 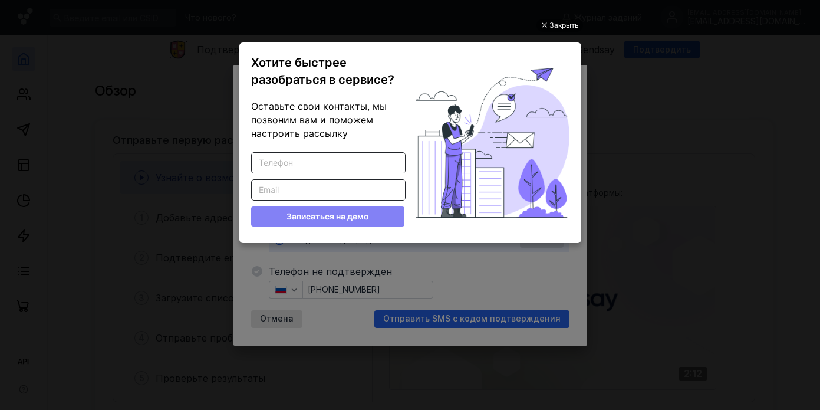 What do you see at coordinates (323, 71) in the screenshot?
I see `span: Хотите быстрее разобраться в сервисе?` at bounding box center [323, 71].